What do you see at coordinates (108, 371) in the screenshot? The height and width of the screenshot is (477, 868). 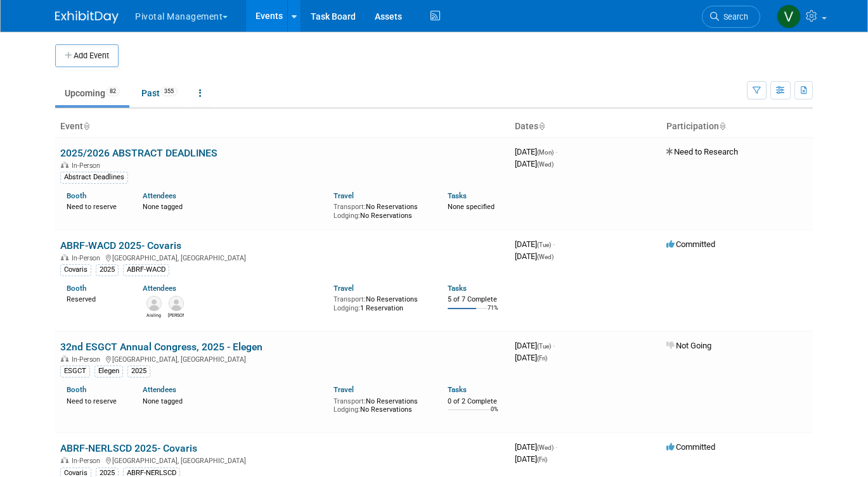 I see `div: Elegen` at bounding box center [108, 371].